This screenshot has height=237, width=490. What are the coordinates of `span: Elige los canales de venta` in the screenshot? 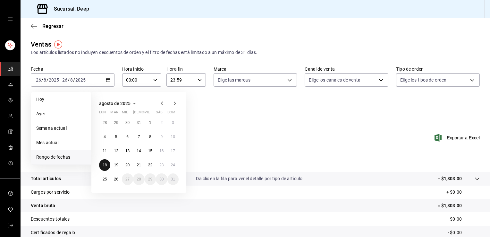 It's located at (335, 80).